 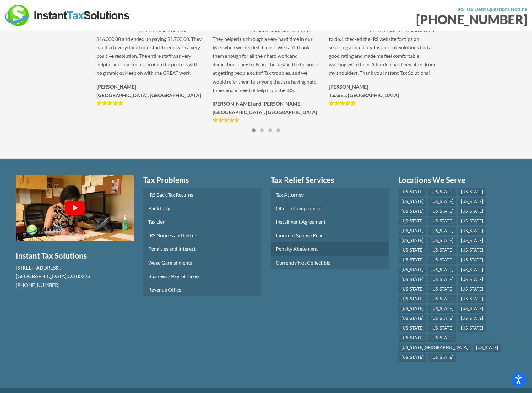 What do you see at coordinates (202, 276) in the screenshot?
I see `a: Business / Payroll Taxes` at bounding box center [202, 276].